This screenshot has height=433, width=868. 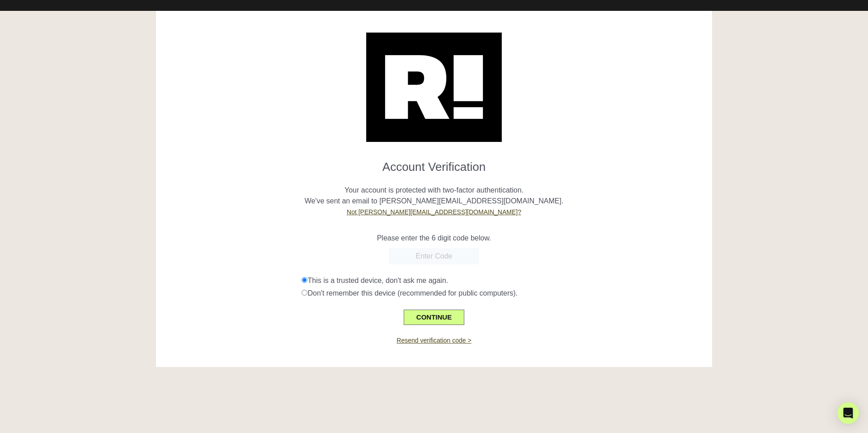 What do you see at coordinates (434, 238) in the screenshot?
I see `p: Please enter the 6 digit code below.` at bounding box center [434, 238].